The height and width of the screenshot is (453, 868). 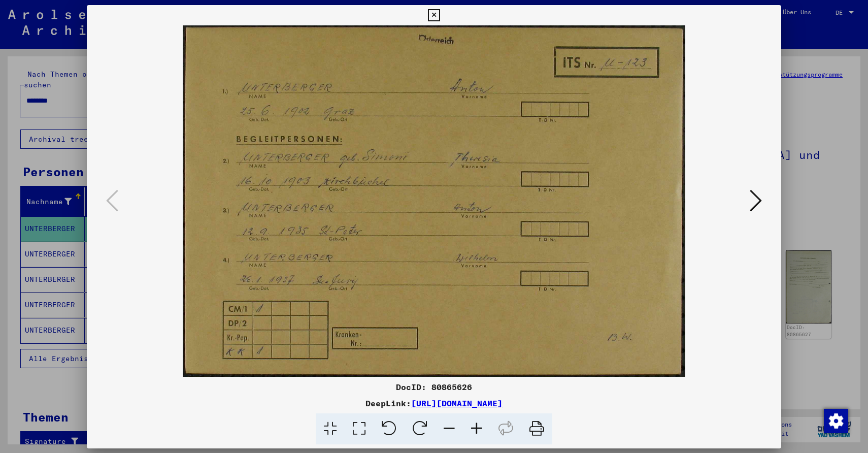 What do you see at coordinates (434, 387) in the screenshot?
I see `div: DocID: 80865626` at bounding box center [434, 387].